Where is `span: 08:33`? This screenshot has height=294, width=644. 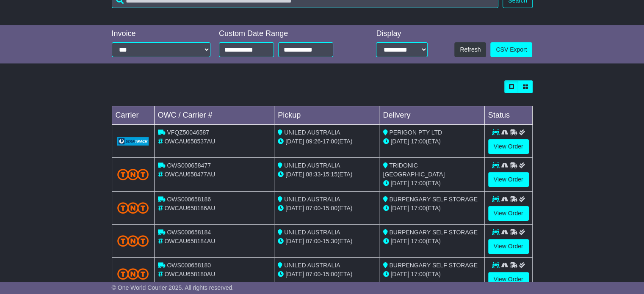 span: 08:33 is located at coordinates (313, 175).